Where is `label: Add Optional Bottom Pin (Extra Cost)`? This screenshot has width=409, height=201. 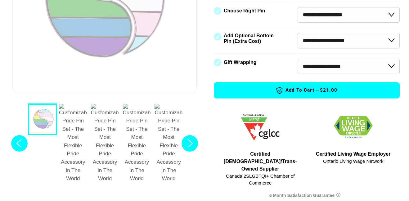
label: Add Optional Bottom Pin (Extra Cost) is located at coordinates (250, 38).